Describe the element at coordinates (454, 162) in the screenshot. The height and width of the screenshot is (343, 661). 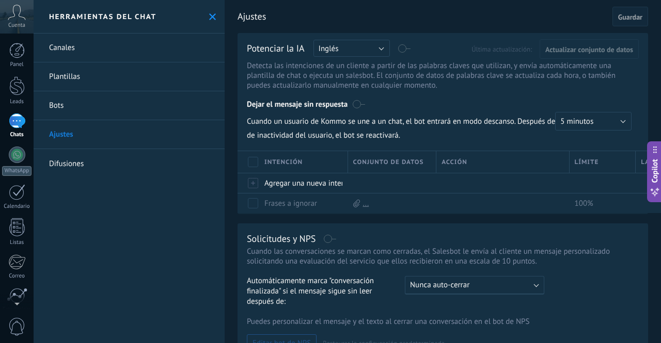
I see `span: Acción` at that location.